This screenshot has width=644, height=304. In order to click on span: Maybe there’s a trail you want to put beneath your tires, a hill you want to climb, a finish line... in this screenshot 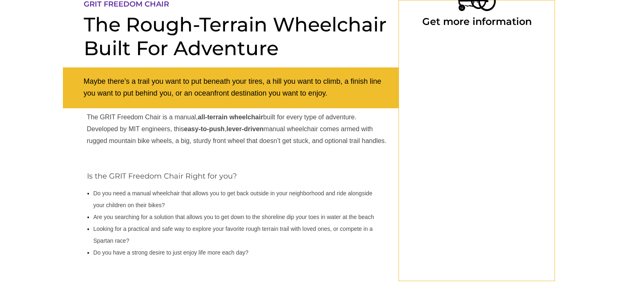, I will do `click(232, 87)`.